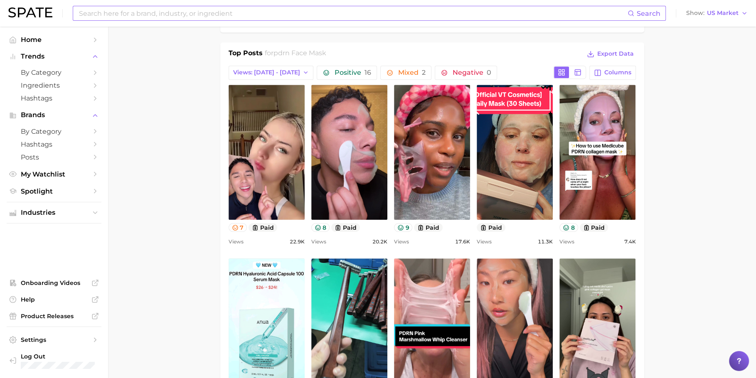 Image resolution: width=756 pixels, height=378 pixels. I want to click on span: Show, so click(695, 13).